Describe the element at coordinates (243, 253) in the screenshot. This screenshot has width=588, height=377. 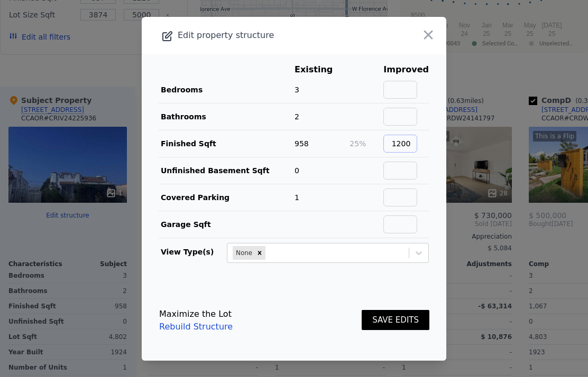
I see `div: None` at that location.